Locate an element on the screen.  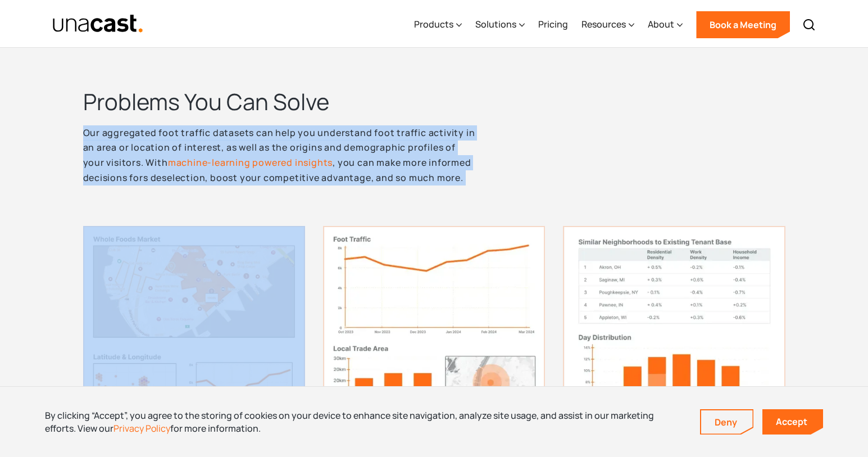
a: Deny is located at coordinates (727, 422).